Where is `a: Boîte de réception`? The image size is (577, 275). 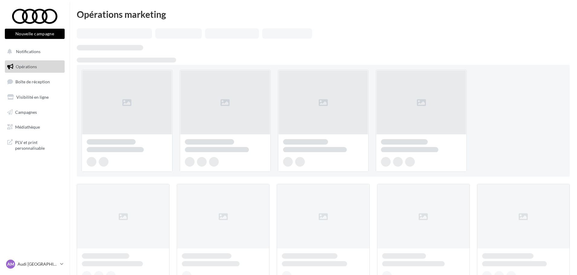
a: Boîte de réception is located at coordinates (35, 82).